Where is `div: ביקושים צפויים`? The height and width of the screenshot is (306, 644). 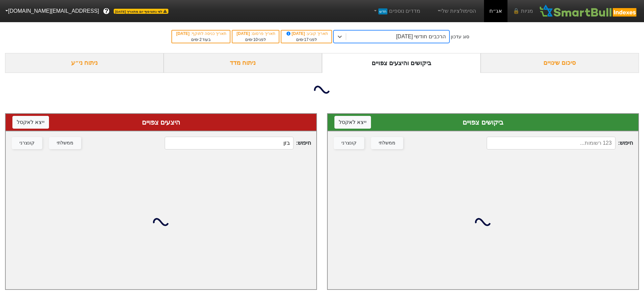 div: ביקושים צפויים is located at coordinates (483, 122).